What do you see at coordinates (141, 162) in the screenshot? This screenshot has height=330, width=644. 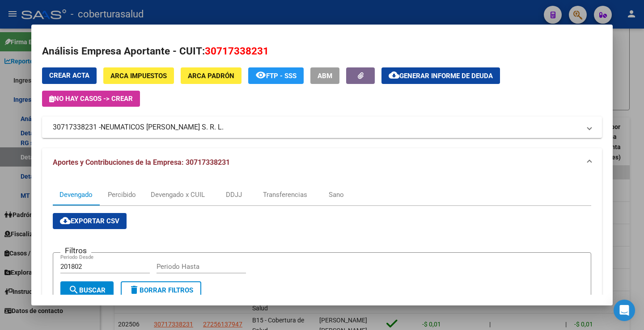 I see `span: Aportes y Contribuciones de la Empresa: 30717338231` at bounding box center [141, 162].